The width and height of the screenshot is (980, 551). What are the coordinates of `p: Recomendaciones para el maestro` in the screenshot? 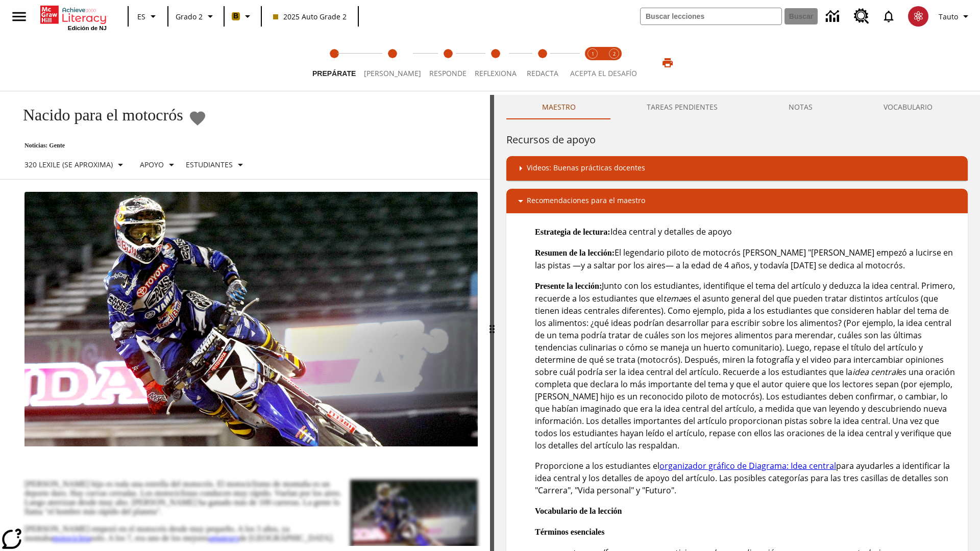 It's located at (586, 201).